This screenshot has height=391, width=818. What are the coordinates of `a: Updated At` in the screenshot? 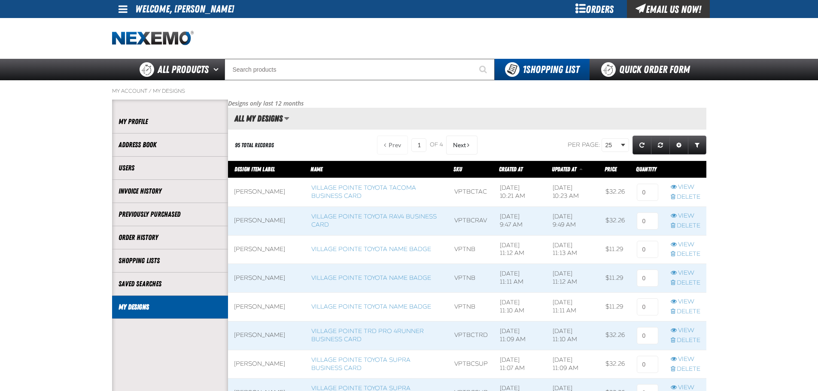 It's located at (565, 169).